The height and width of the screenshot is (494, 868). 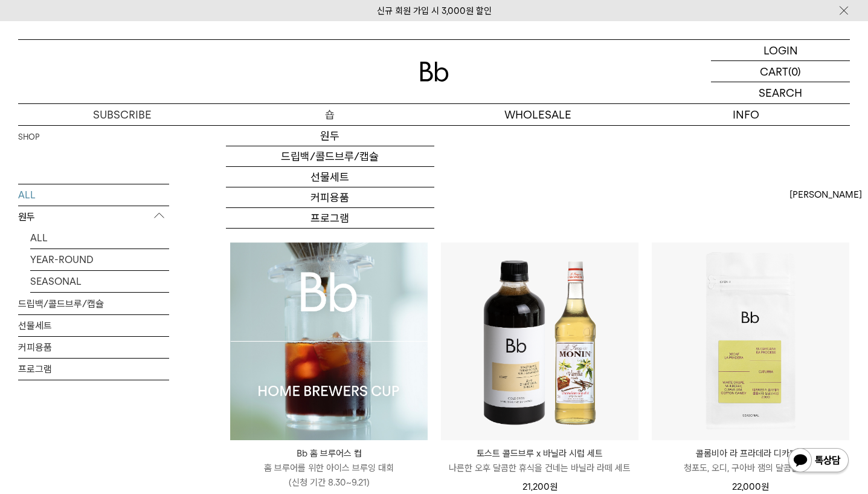 What do you see at coordinates (122, 114) in the screenshot?
I see `a: SUBSCRIBE` at bounding box center [122, 114].